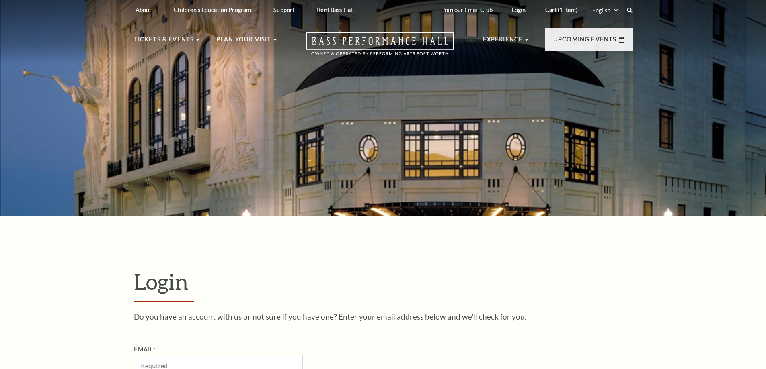 The height and width of the screenshot is (369, 766). I want to click on select: Select:, so click(605, 10).